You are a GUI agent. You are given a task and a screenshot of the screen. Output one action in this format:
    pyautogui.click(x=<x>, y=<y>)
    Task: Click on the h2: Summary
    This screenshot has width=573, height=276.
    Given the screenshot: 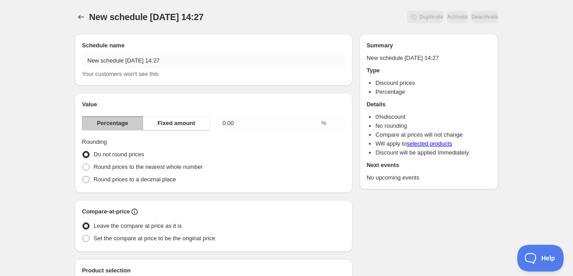 What is the action you would take?
    pyautogui.click(x=429, y=45)
    